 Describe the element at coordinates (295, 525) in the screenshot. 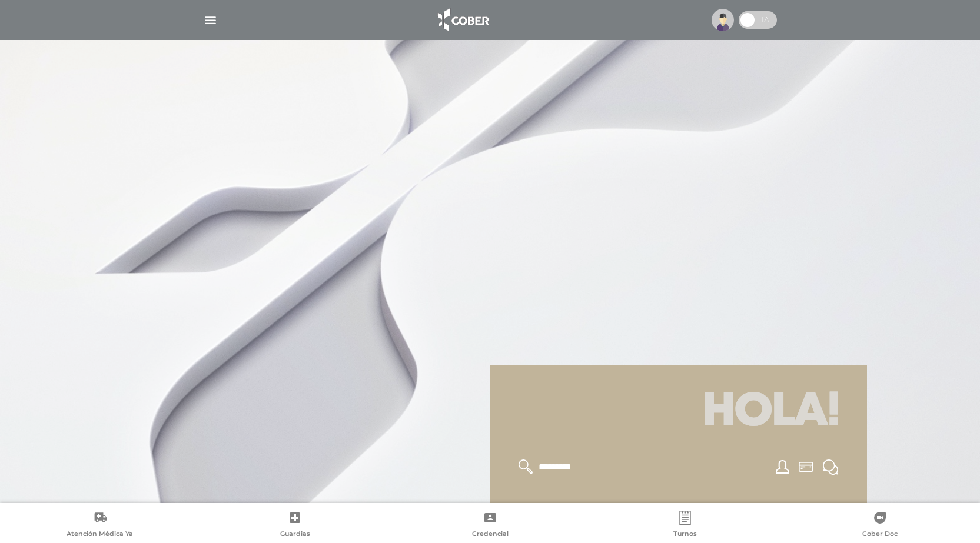

I see `a: Guardias` at that location.